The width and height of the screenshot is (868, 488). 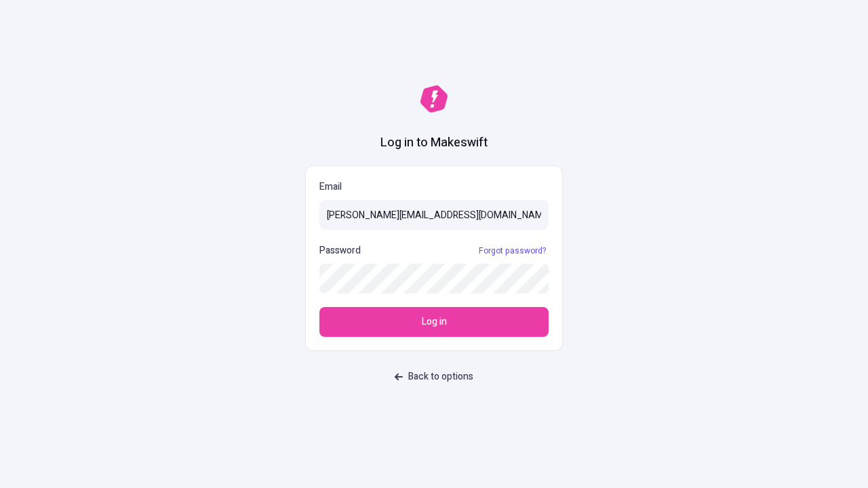 I want to click on span: Back to options, so click(x=441, y=377).